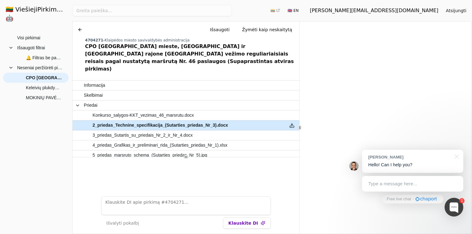 The height and width of the screenshot is (234, 472). I want to click on span: Keleivių plukdymo laivu Nemuno upe maršrutu Zapyškis-Kulautuva-Zapyškis paslaugos (skelbiama apkl..., so click(44, 88).